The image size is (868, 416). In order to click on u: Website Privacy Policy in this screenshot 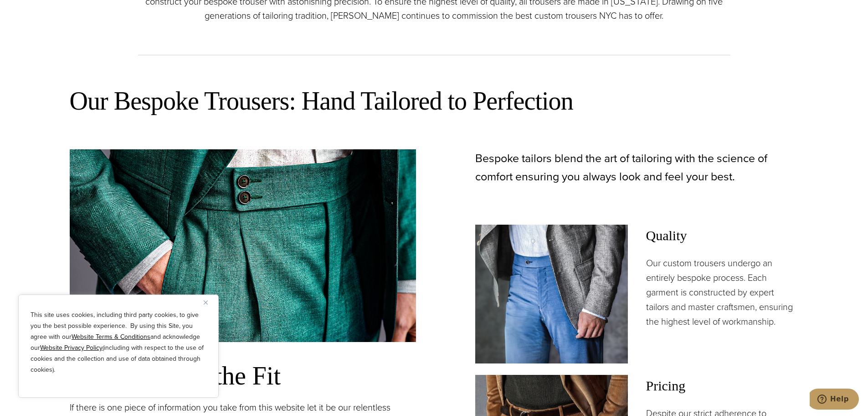, I will do `click(71, 347)`.